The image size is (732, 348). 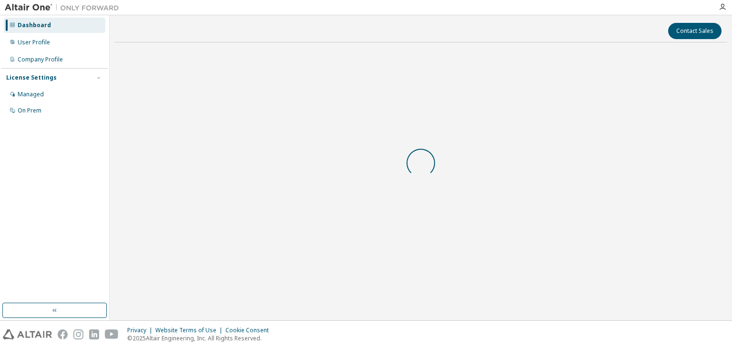 What do you see at coordinates (30, 111) in the screenshot?
I see `div: On Prem` at bounding box center [30, 111].